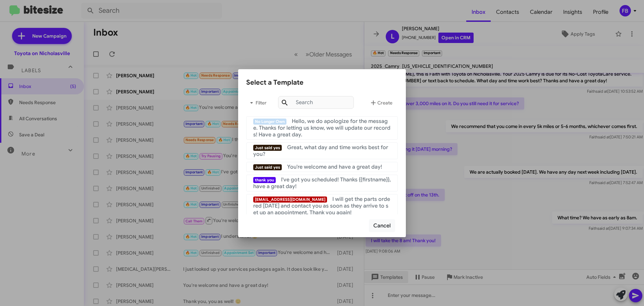  Describe the element at coordinates (257, 103) in the screenshot. I see `button: Filter` at that location.